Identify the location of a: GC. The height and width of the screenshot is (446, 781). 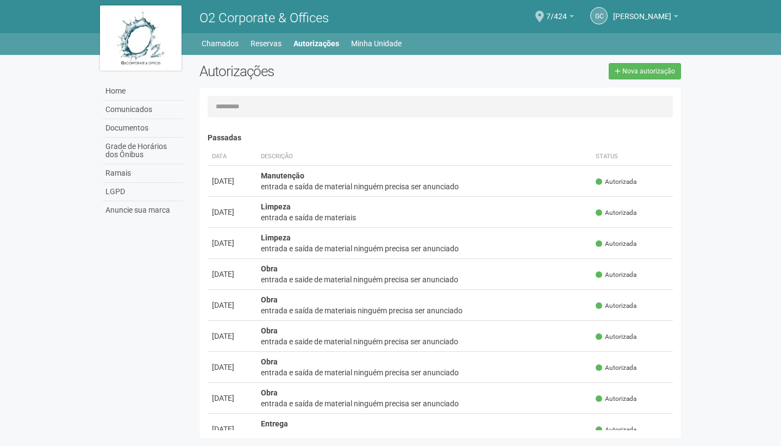
(599, 16).